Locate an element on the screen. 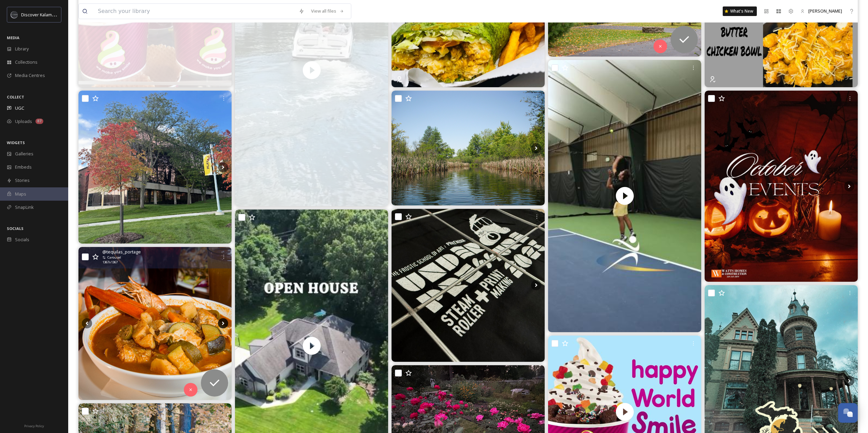  span: Uploads is located at coordinates (24, 121).